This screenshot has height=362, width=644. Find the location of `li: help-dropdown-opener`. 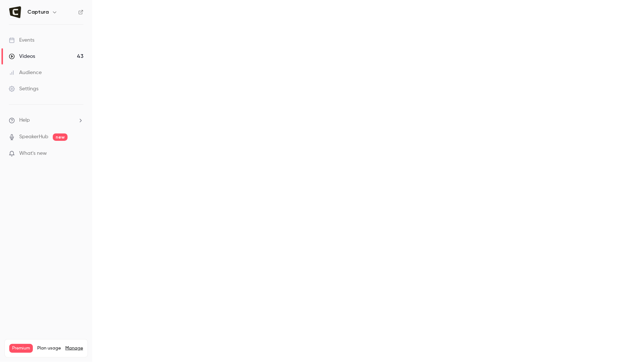

li: help-dropdown-opener is located at coordinates (46, 120).